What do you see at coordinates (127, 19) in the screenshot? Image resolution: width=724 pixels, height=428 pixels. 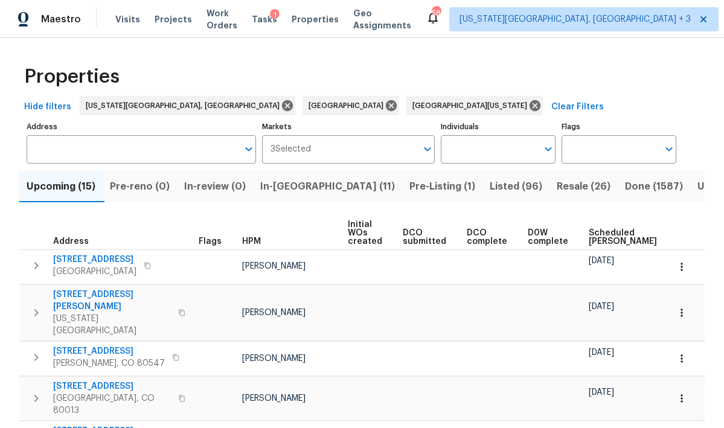 I see `span: Visits` at bounding box center [127, 19].